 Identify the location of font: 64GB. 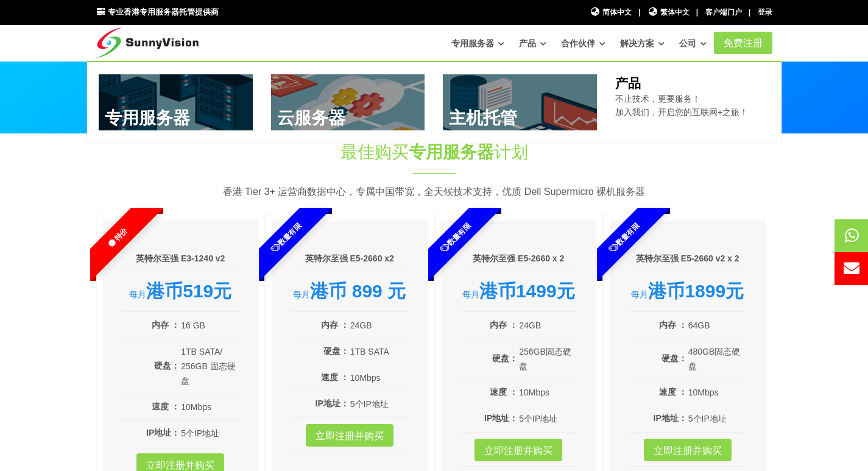
(700, 325).